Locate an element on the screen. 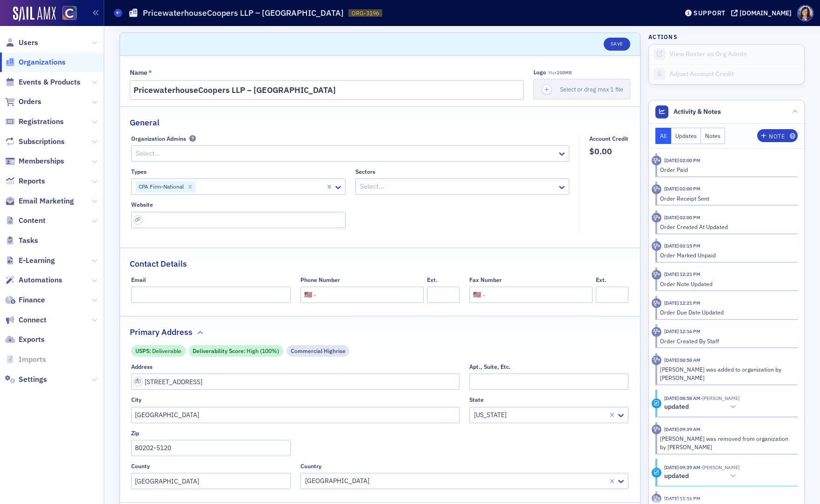 This screenshot has width=820, height=504. button: Select or drag max 1 file is located at coordinates (581, 89).